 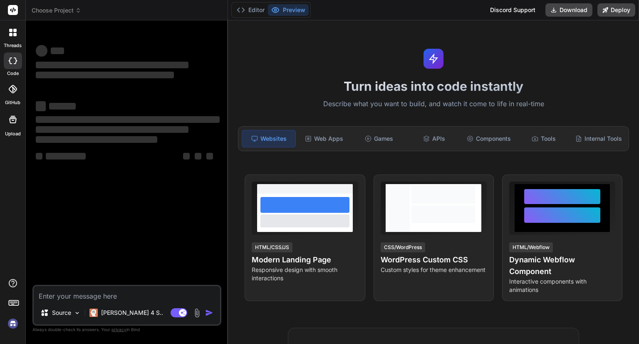 I want to click on label: code, so click(x=13, y=73).